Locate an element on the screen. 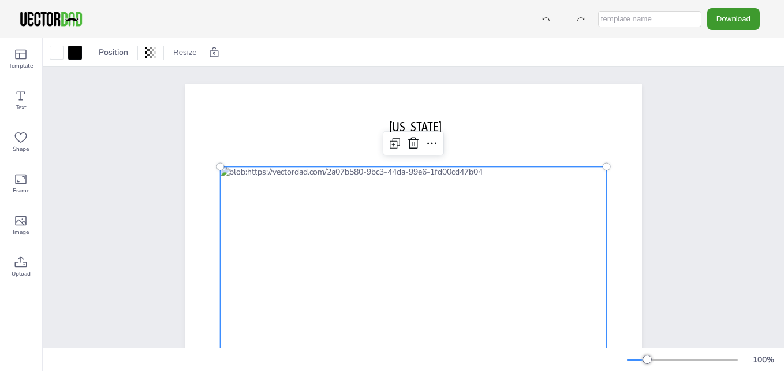  span: Template is located at coordinates (21, 66).